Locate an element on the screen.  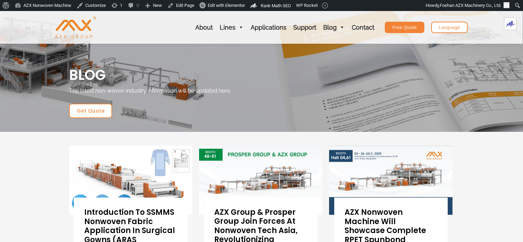
span: Foshan AZX Machinery Co., Ltd. is located at coordinates (471, 5).